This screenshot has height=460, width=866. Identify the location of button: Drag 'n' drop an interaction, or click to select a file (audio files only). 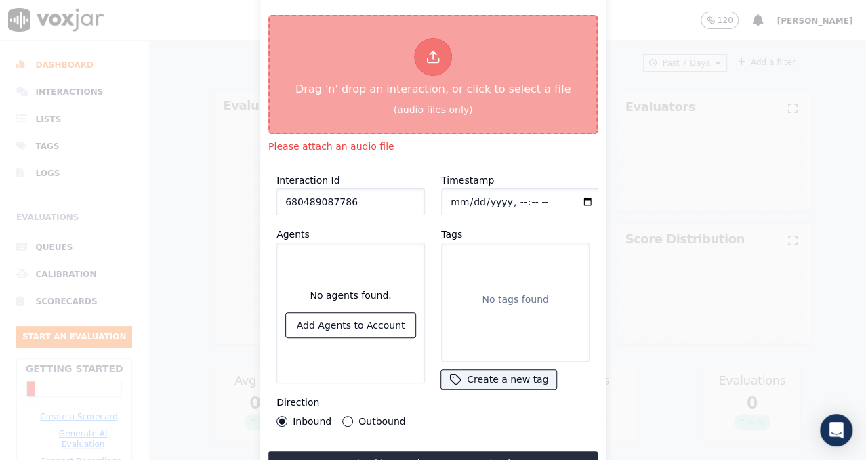
(433, 74).